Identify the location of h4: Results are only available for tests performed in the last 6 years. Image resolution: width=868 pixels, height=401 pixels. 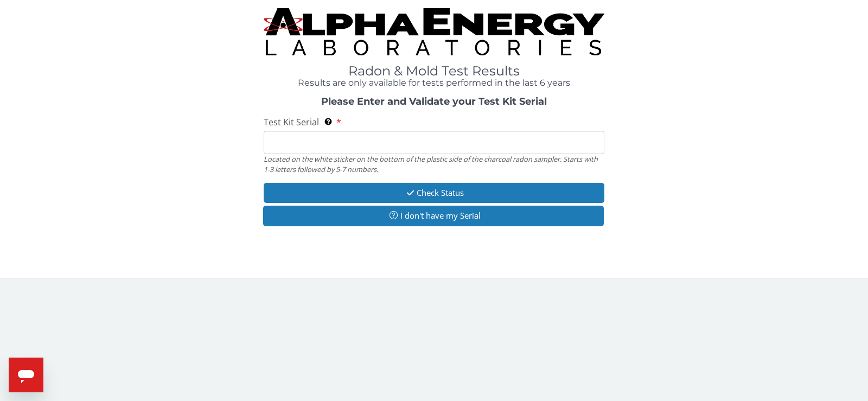
(434, 83).